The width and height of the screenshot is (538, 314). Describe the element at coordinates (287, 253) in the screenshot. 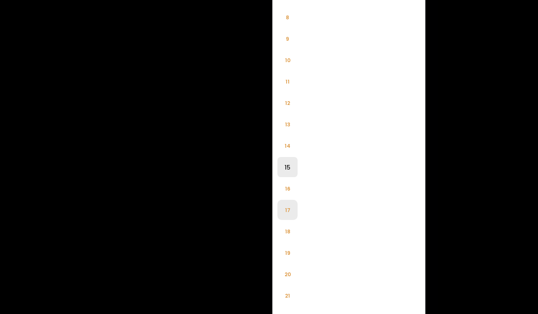

I see `li: 19` at that location.